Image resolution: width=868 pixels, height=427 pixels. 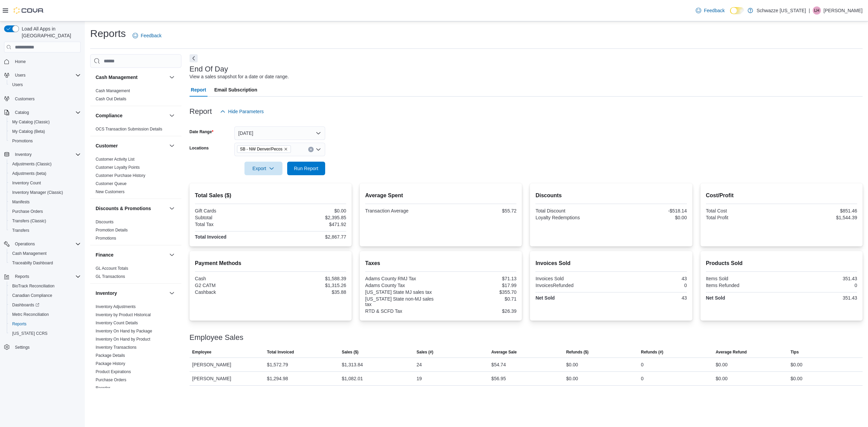 I want to click on span: Inventory Count Details, so click(x=117, y=323).